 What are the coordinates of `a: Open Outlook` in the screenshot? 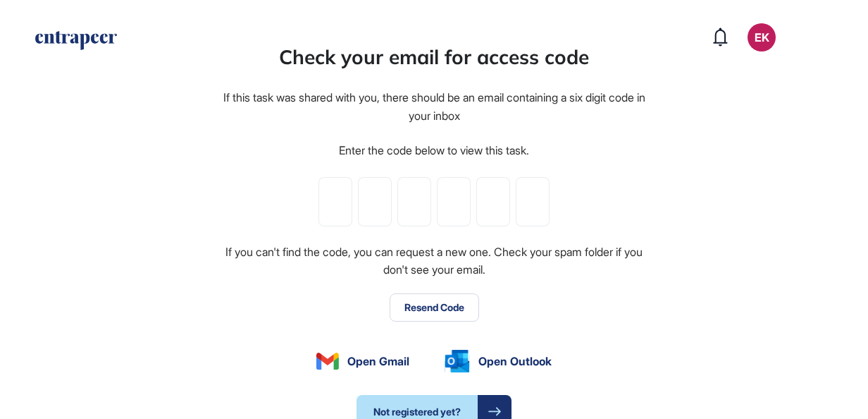 It's located at (498, 361).